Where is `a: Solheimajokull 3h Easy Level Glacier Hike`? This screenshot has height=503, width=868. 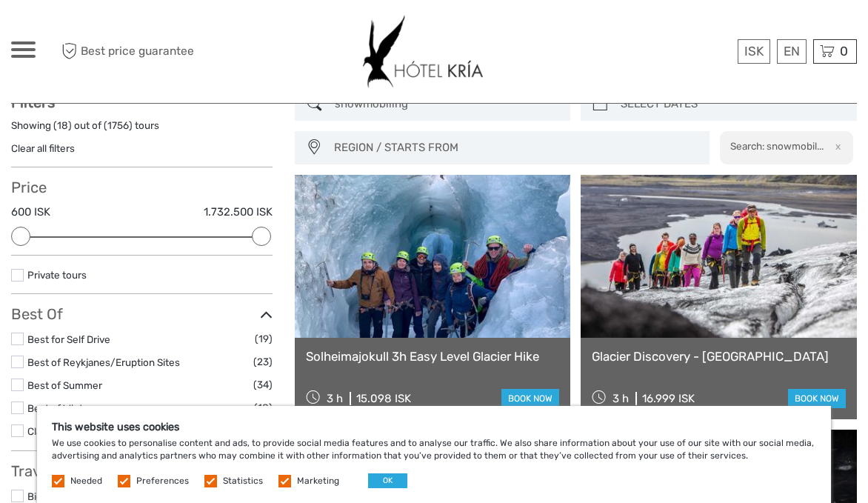
a: Solheimajokull 3h Easy Level Glacier Hike is located at coordinates (433, 356).